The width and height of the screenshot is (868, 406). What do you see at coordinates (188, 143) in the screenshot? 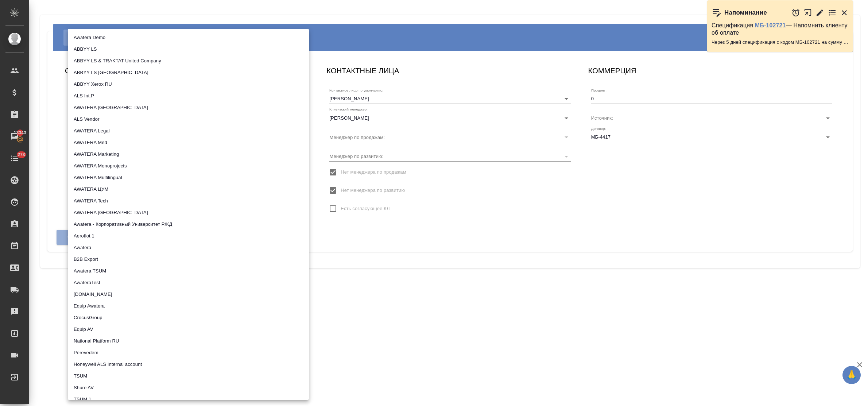
I see `li: AWATERA Med` at bounding box center [188, 143].